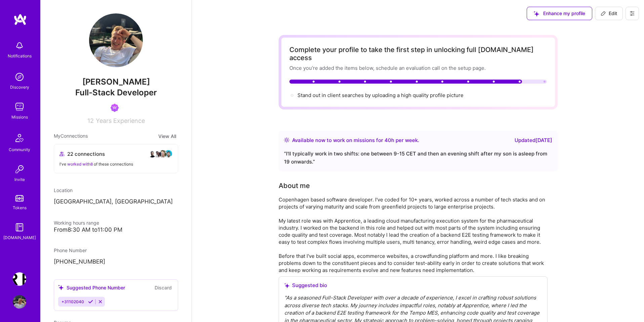 The image size is (644, 322). I want to click on span: worked with 8, so click(80, 164).